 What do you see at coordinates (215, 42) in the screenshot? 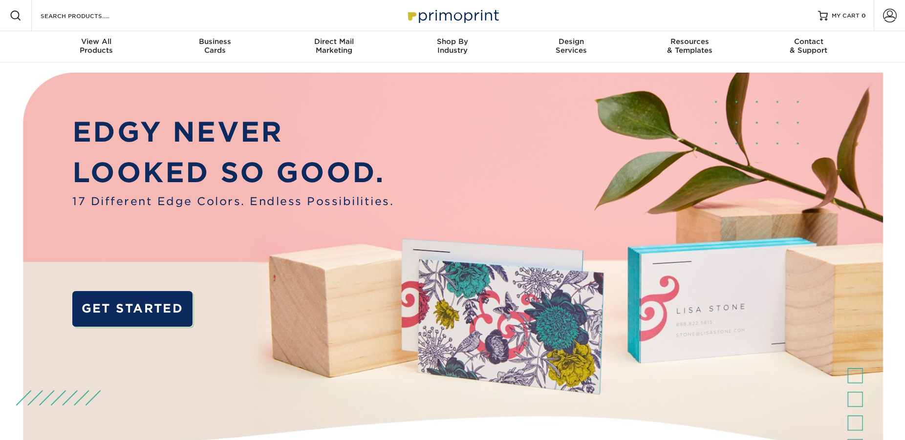
I see `span: Business` at bounding box center [215, 42].